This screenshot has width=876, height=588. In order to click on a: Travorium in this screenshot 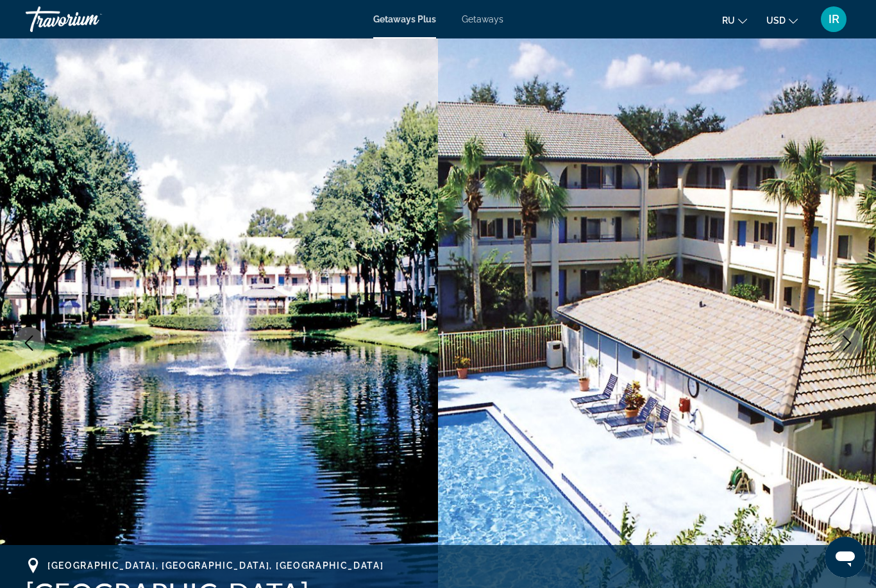, I will do `click(90, 19)`.